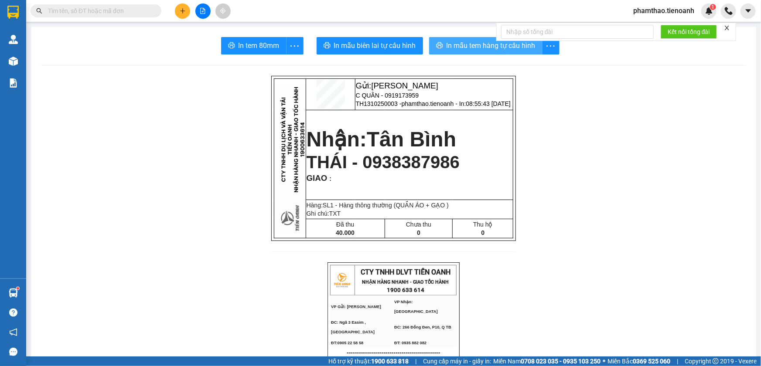 The height and width of the screenshot is (366, 761). I want to click on span: close, so click(727, 28).